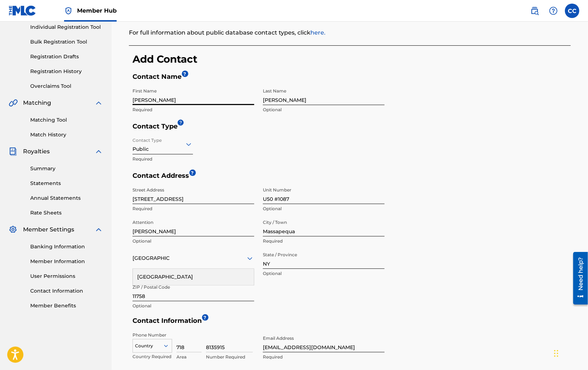  Describe the element at coordinates (189, 357) in the screenshot. I see `p: Area` at that location.